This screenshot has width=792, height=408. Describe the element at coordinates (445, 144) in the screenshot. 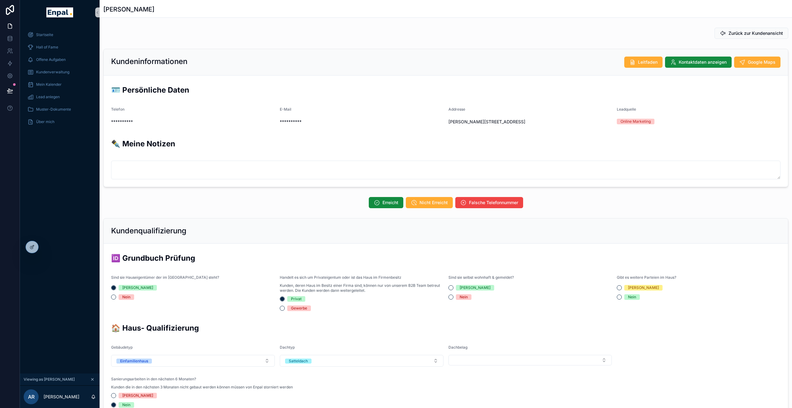

I see `h2: ✒️ Meine Notizen` at that location.